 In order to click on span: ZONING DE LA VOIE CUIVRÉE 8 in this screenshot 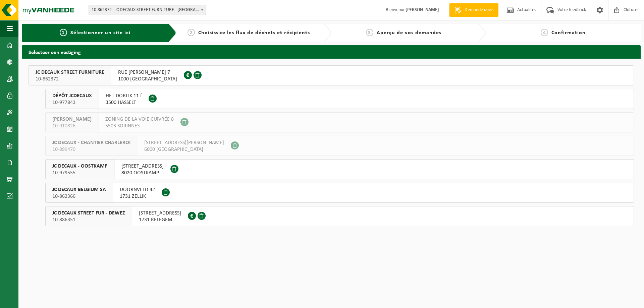, I will do `click(139, 119)`.